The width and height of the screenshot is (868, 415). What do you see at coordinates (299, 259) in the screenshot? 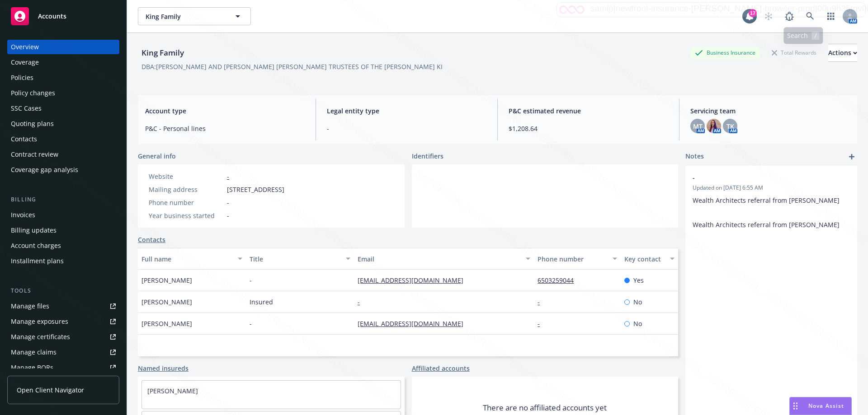
I see `button: Title` at bounding box center [299, 259].